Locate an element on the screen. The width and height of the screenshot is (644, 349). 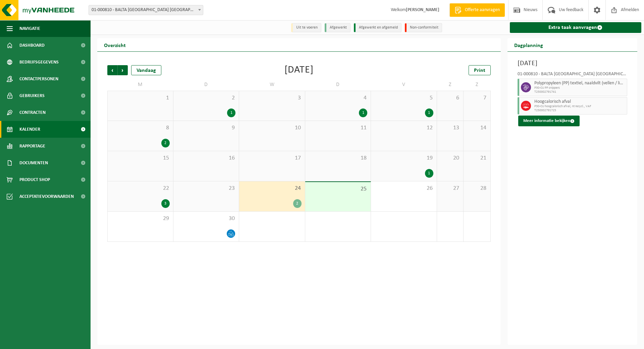
span: 13 is located at coordinates (450, 128).